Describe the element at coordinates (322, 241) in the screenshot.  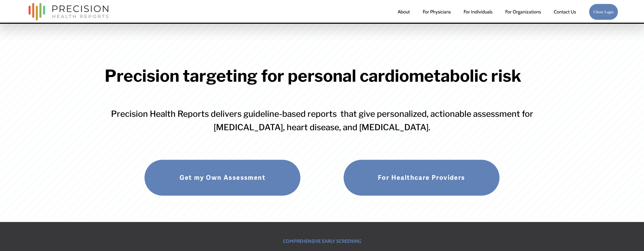
I see `strong: COMPREHENSIVE EARLY SCREENING` at that location.